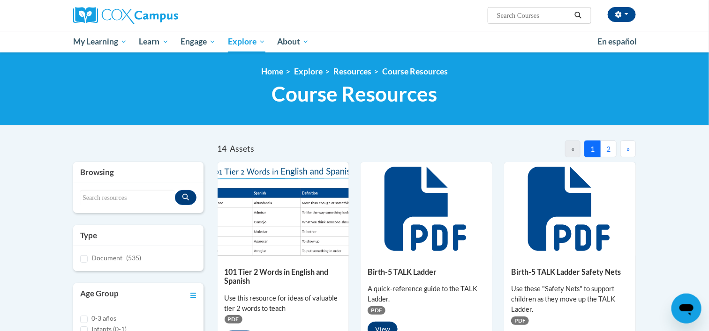 This screenshot has width=709, height=331. Describe the element at coordinates (617, 42) in the screenshot. I see `a: En español` at that location.